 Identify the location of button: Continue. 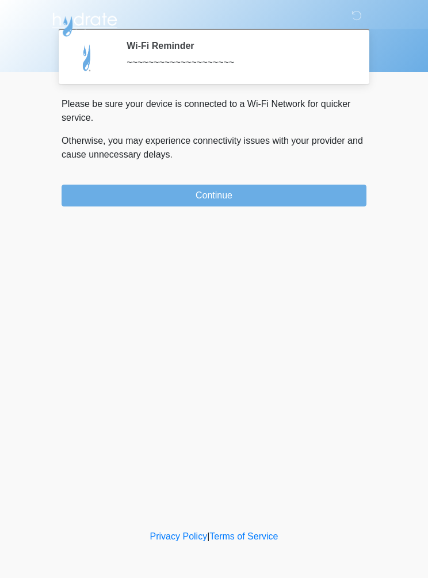
(214, 196).